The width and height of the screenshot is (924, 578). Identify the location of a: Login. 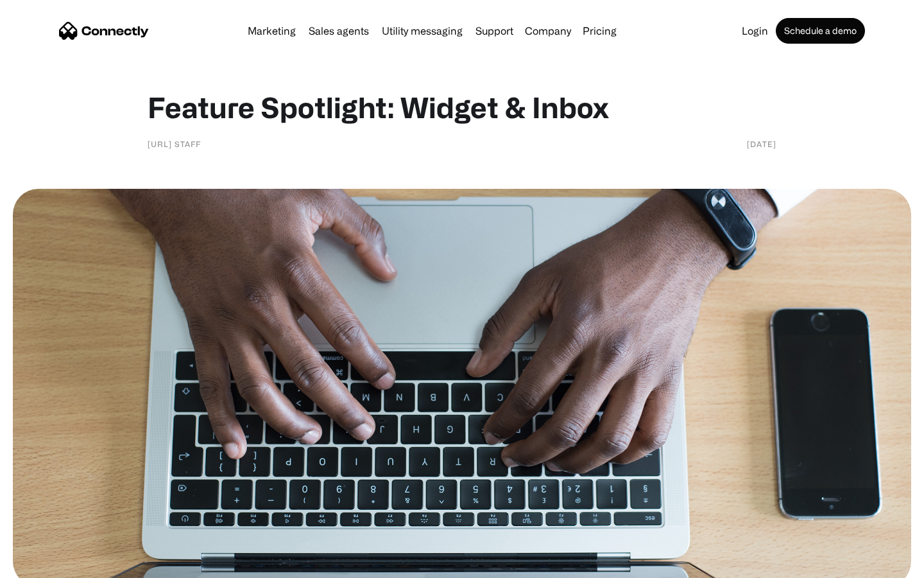
(755, 31).